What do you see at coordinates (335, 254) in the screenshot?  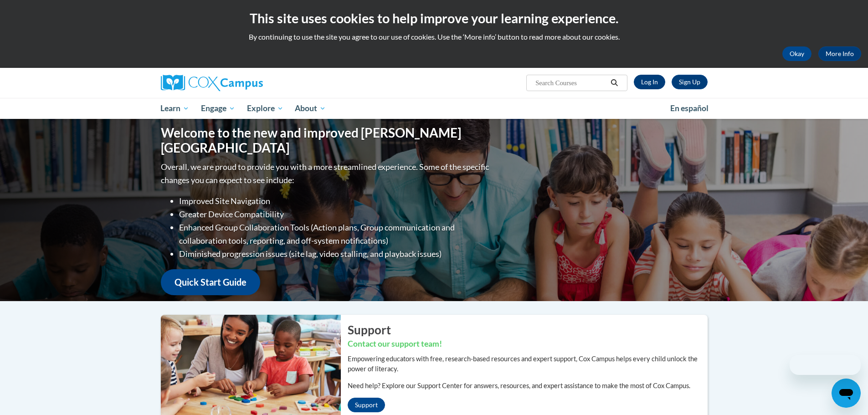 I see `li: Diminished progression issues (site lag, video stalling, and playback issues)` at bounding box center [335, 254].